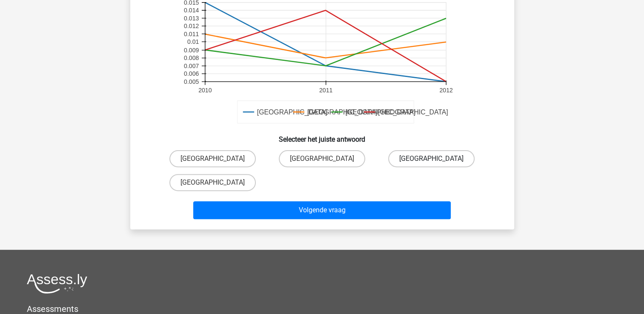  Describe the element at coordinates (191, 66) in the screenshot. I see `text: 0.007` at that location.